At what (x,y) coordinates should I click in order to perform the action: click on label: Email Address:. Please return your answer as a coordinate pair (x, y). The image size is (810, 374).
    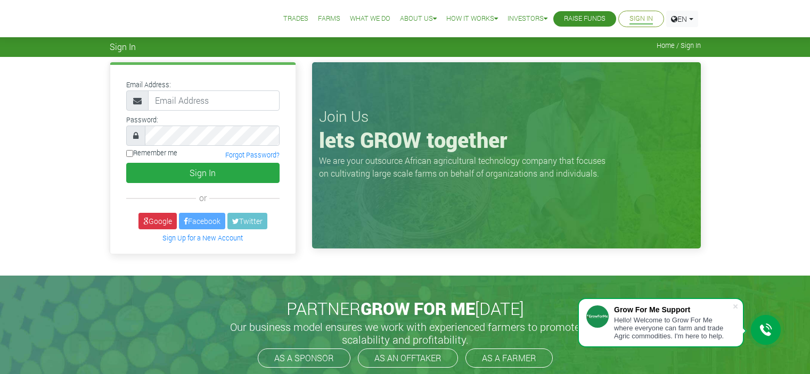
    Looking at the image, I should click on (149, 85).